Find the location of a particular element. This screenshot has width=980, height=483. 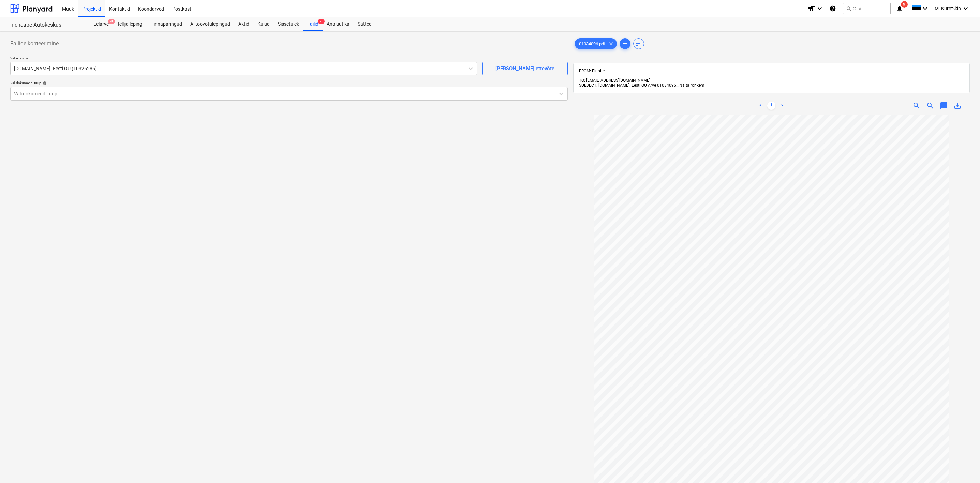

div: Vali dokumendi tüüp is located at coordinates (289, 83).